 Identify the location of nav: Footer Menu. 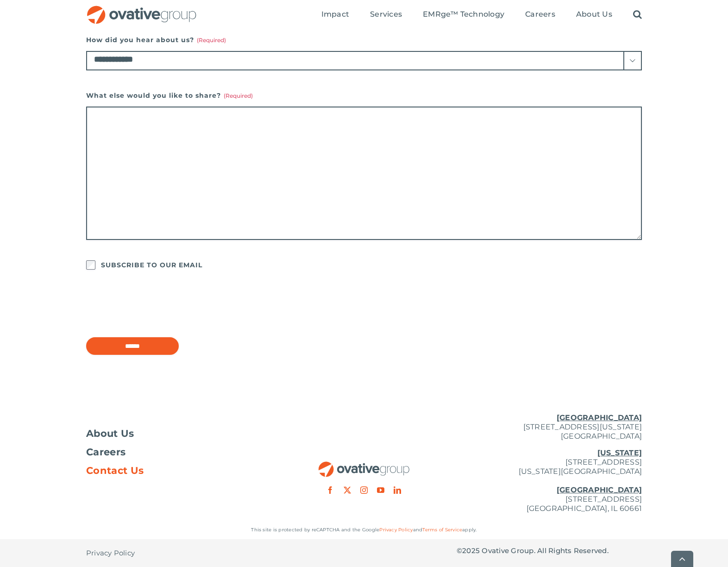
(178, 452).